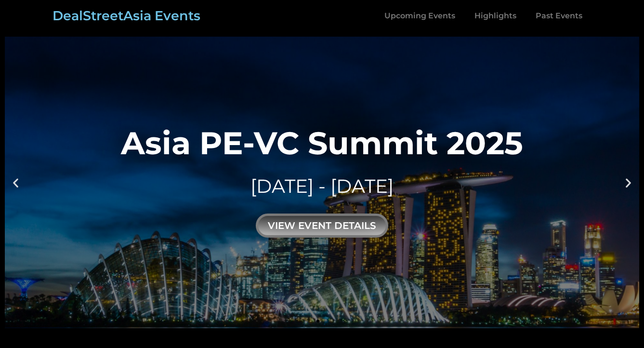 The height and width of the screenshot is (348, 644). Describe the element at coordinates (326, 321) in the screenshot. I see `span: Go to slide 2` at that location.